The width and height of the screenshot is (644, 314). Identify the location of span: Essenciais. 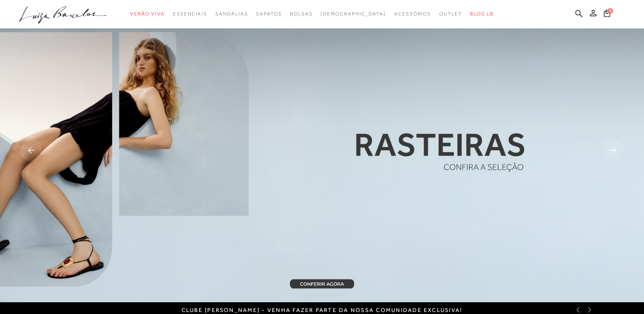
(190, 14).